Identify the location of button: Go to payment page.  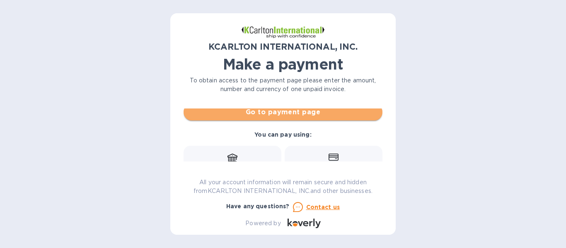
(283, 112).